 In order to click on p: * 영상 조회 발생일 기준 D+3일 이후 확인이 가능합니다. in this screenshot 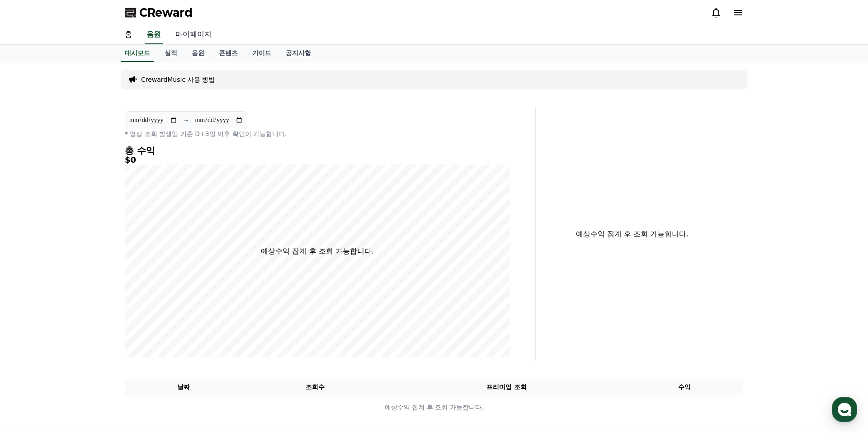, I will do `click(317, 134)`.